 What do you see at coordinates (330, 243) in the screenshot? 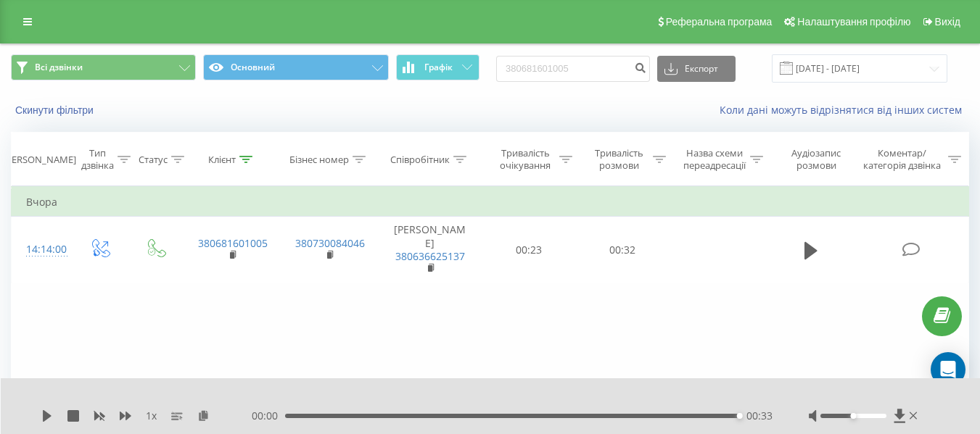
I see `a: 380730084046` at bounding box center [330, 243].